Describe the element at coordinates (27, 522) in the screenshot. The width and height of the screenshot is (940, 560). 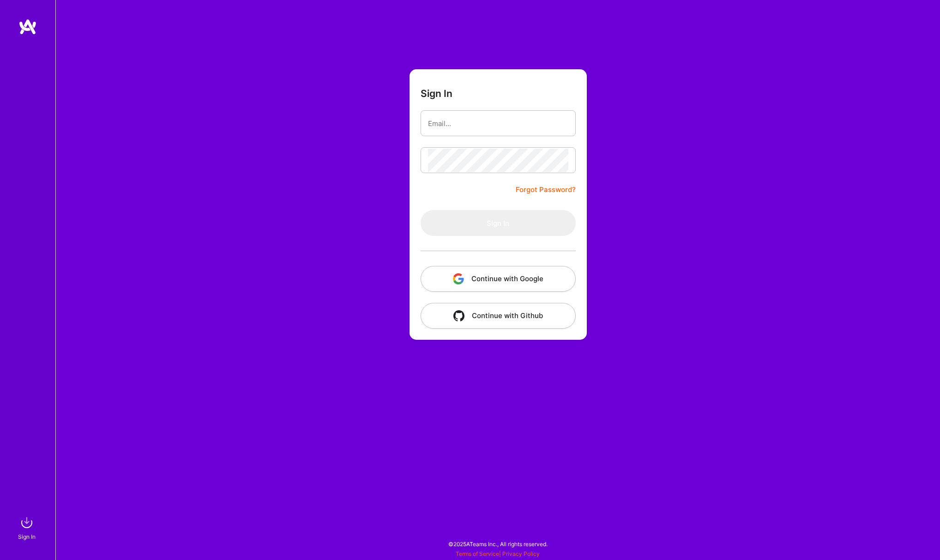
I see `img: sign in` at that location.